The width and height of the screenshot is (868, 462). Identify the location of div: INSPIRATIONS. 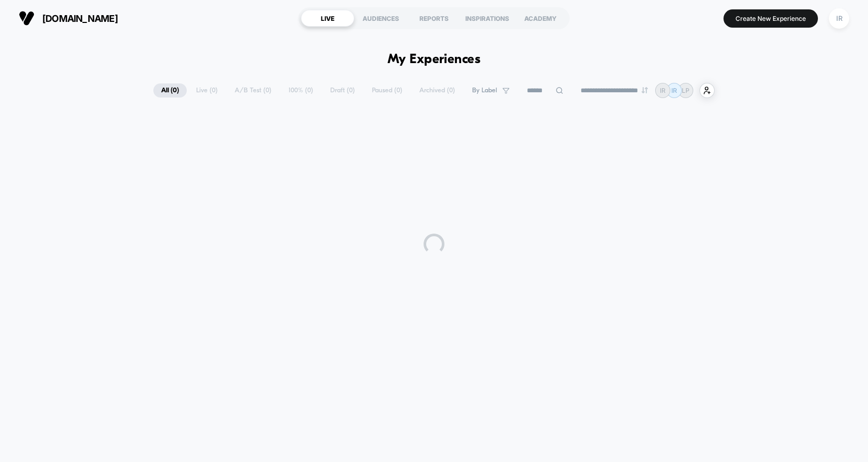
(487, 18).